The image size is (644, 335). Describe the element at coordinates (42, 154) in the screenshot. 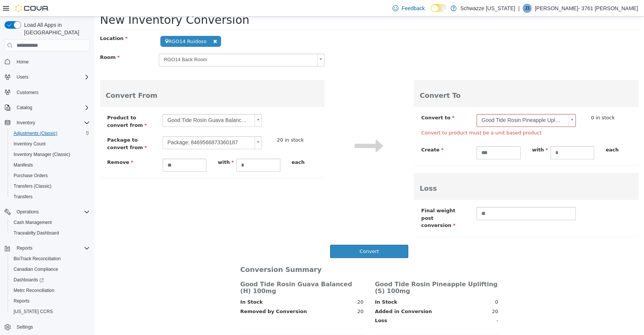

I see `a: Inventory Manager (Classic)` at that location.